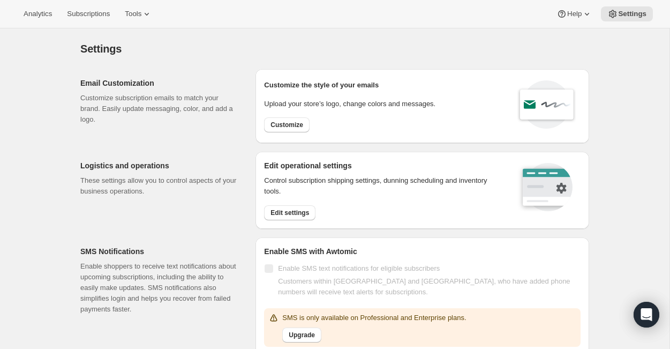 The image size is (670, 349). What do you see at coordinates (374, 318) in the screenshot?
I see `p: SMS is only available on Professional and Enterprise plans.` at bounding box center [374, 318].